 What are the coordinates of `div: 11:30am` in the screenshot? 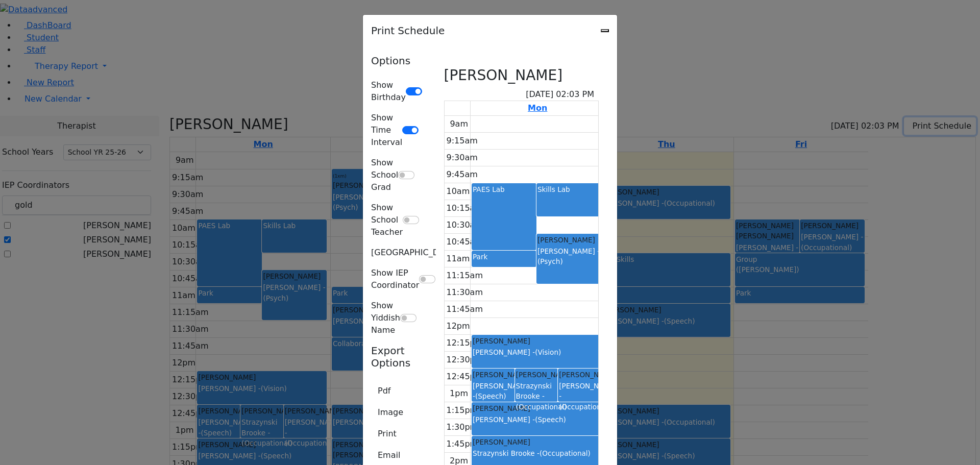 It's located at (465, 293).